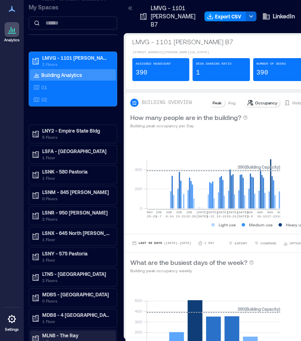  I want to click on button: LinkedIn, so click(278, 16).